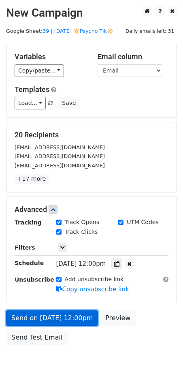  Describe the element at coordinates (93, 289) in the screenshot. I see `a: Copy unsubscribe link` at that location.